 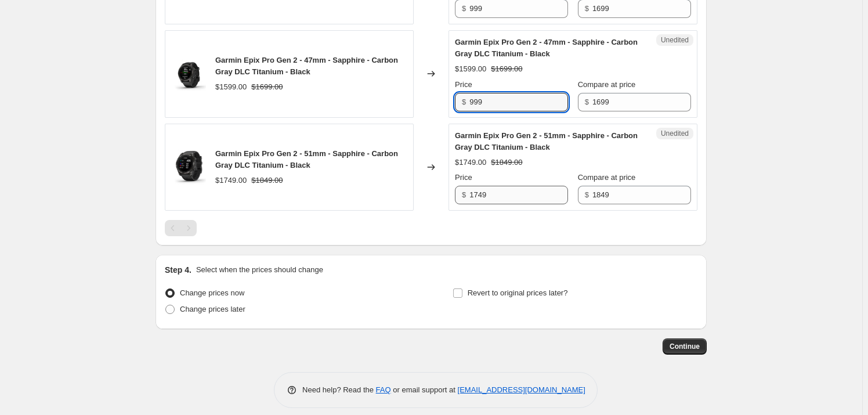 What do you see at coordinates (339, 390) in the screenshot?
I see `span: Need help? Read the` at bounding box center [339, 390].